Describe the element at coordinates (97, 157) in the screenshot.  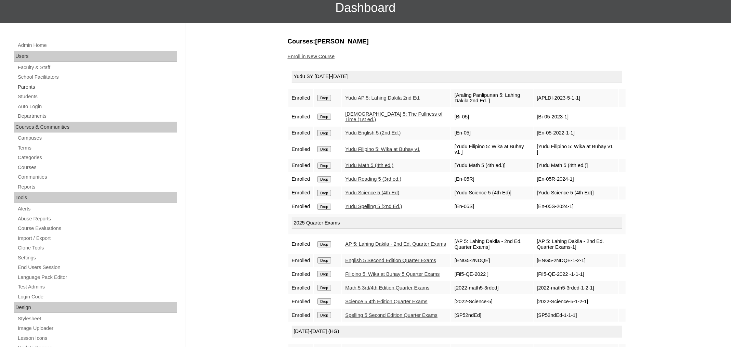
I see `a: Categories` at that location.